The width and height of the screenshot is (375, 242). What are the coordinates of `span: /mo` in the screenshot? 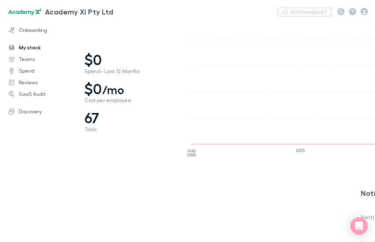 It's located at (113, 89).